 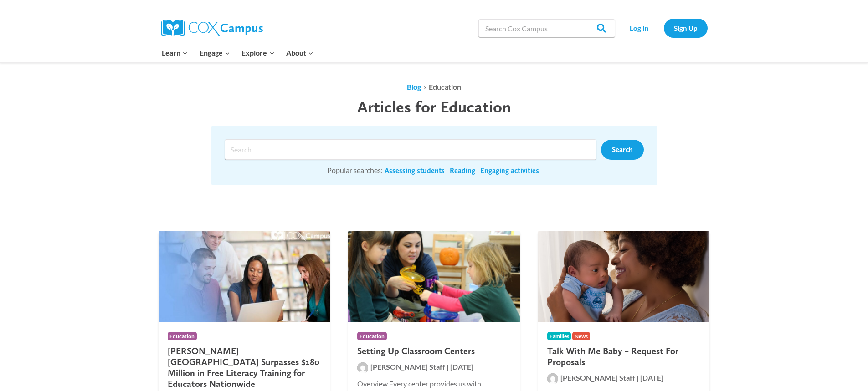 What do you see at coordinates (212, 28) in the screenshot?
I see `img: Cox Campus` at bounding box center [212, 28].